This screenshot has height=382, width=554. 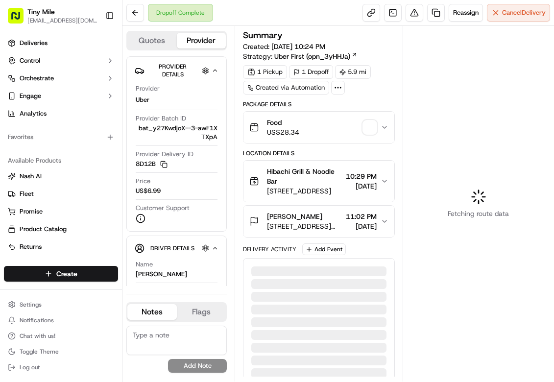 I want to click on span: Cancel Delivery, so click(x=523, y=13).